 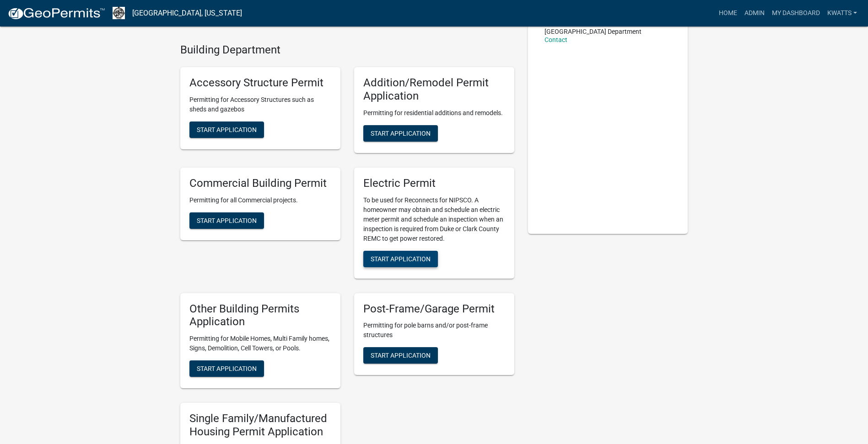 I want to click on h5: Commercial Building Permit, so click(x=261, y=184).